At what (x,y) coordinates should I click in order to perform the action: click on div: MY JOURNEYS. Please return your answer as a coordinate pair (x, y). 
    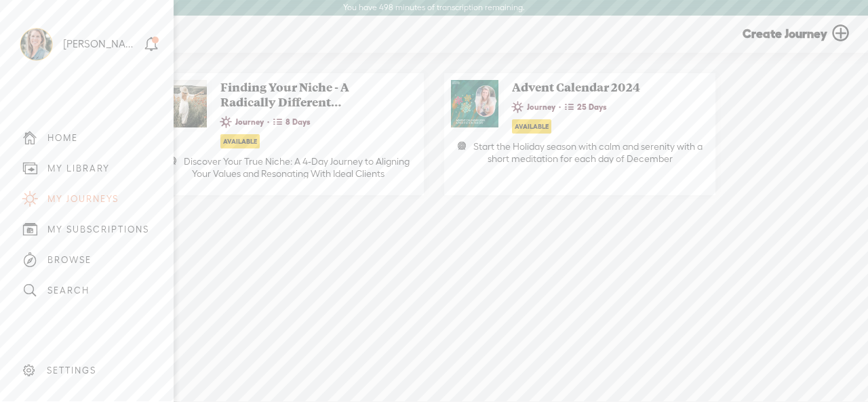
    Looking at the image, I should click on (82, 199).